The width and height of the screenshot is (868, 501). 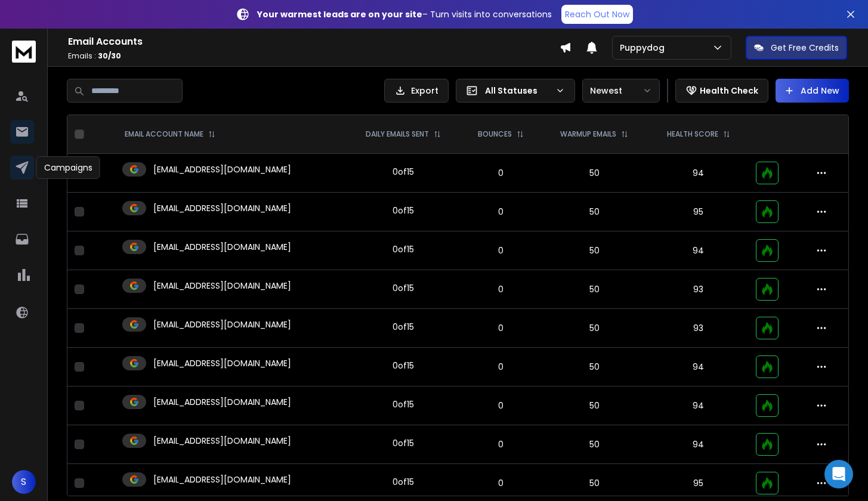 I want to click on button: Health Check, so click(x=722, y=91).